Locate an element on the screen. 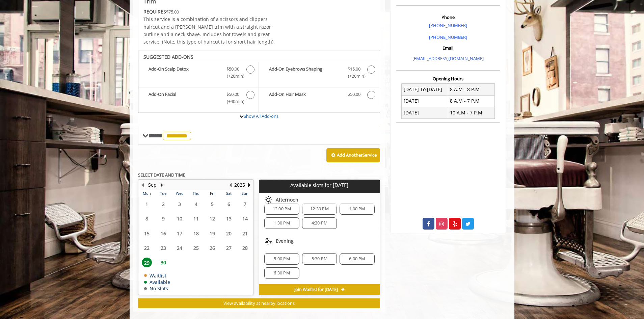 The image size is (644, 319). span: 29 is located at coordinates (147, 262).